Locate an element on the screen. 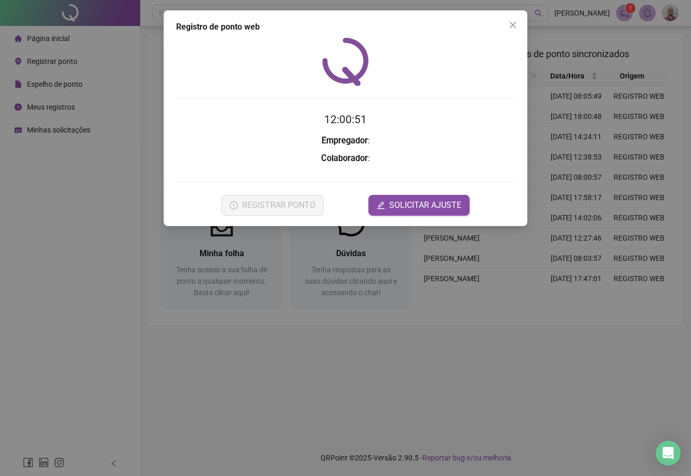  button: Close is located at coordinates (513, 25).